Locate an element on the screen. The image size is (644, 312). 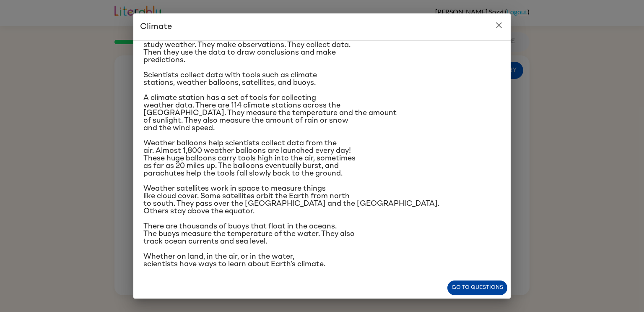
button: close is located at coordinates (499, 25).